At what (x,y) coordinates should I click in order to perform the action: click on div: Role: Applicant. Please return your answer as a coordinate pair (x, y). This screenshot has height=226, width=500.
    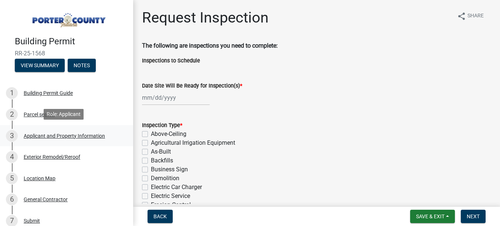
    Looking at the image, I should click on (64, 114).